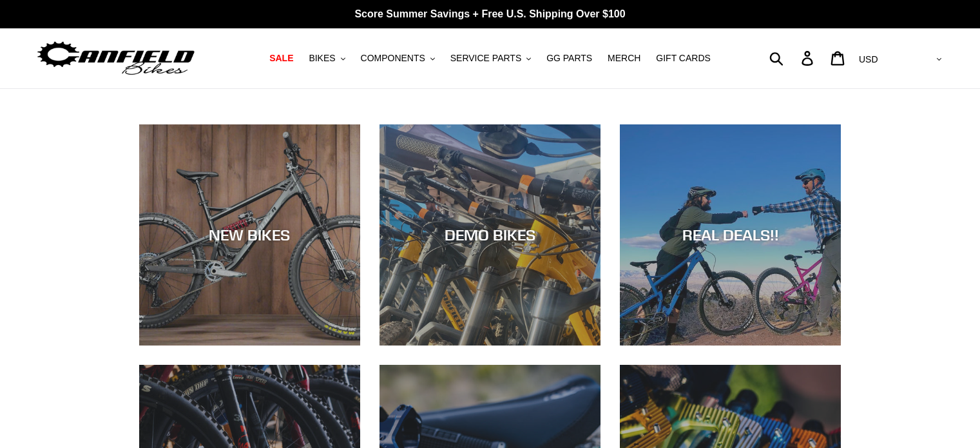  I want to click on span: SALE, so click(281, 58).